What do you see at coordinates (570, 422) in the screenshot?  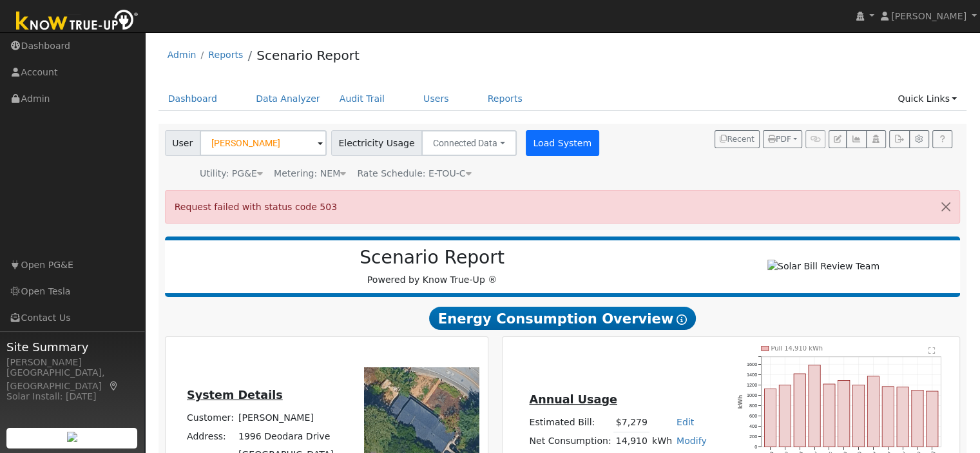 I see `td: Estimated Bill:` at bounding box center [570, 422].